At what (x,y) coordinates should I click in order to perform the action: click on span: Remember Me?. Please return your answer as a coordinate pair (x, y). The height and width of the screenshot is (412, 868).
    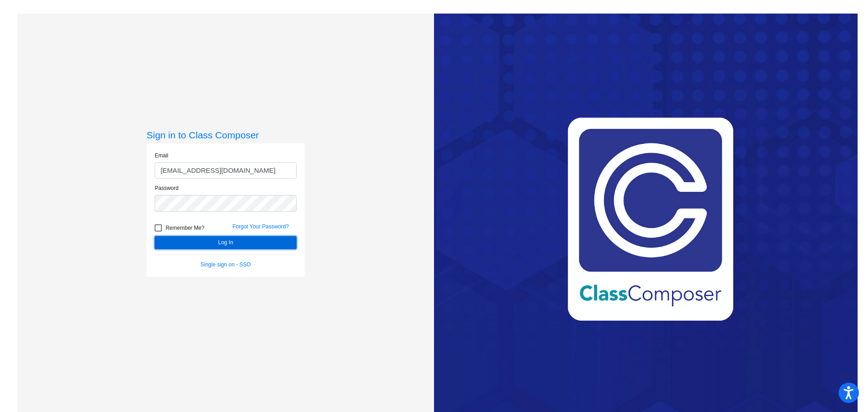
    Looking at the image, I should click on (185, 228).